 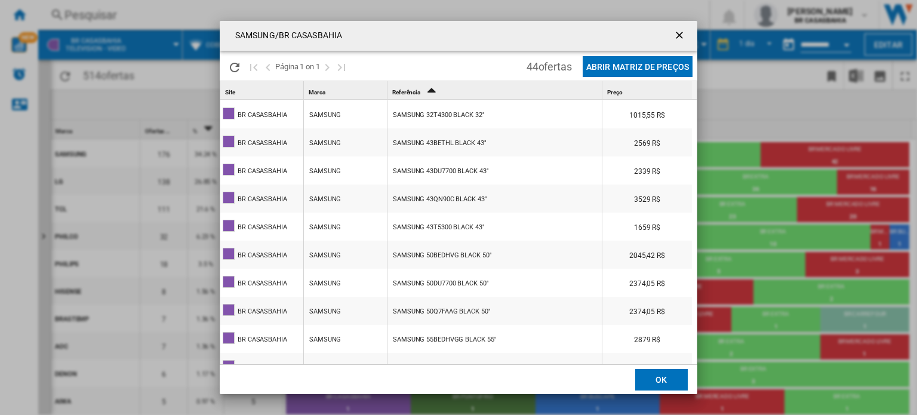 What do you see at coordinates (647, 142) in the screenshot?
I see `div: 2569 R$` at bounding box center [647, 142].